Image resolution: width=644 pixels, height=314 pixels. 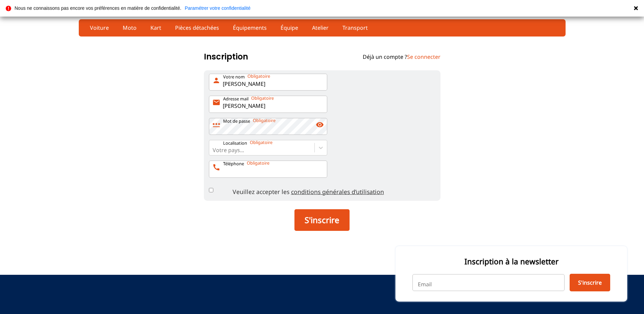 What do you see at coordinates (268, 104) in the screenshot?
I see `input: Adresse mailmail` at bounding box center [268, 104].